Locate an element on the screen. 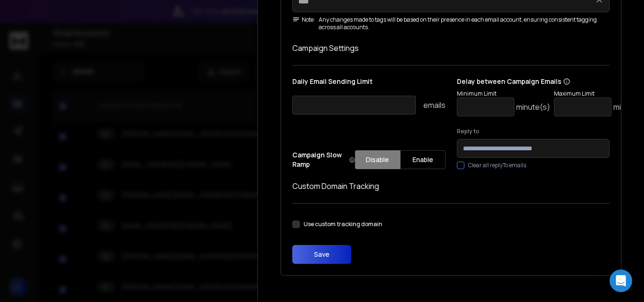 This screenshot has height=302, width=644. p: Campaign Slow Ramp is located at coordinates (323, 160).